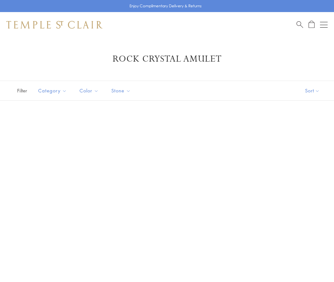 This screenshot has height=282, width=334. I want to click on button: Category, so click(52, 91).